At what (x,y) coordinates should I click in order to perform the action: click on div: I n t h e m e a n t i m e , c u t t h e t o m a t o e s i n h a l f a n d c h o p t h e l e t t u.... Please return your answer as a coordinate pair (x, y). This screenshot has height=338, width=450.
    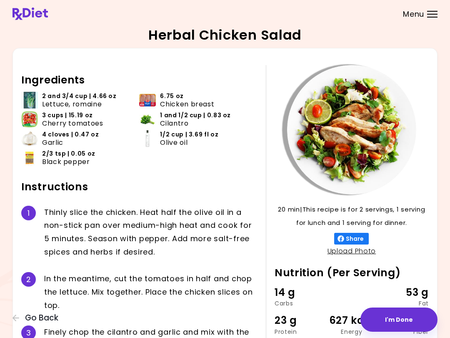
    Looking at the image, I should click on (151, 292).